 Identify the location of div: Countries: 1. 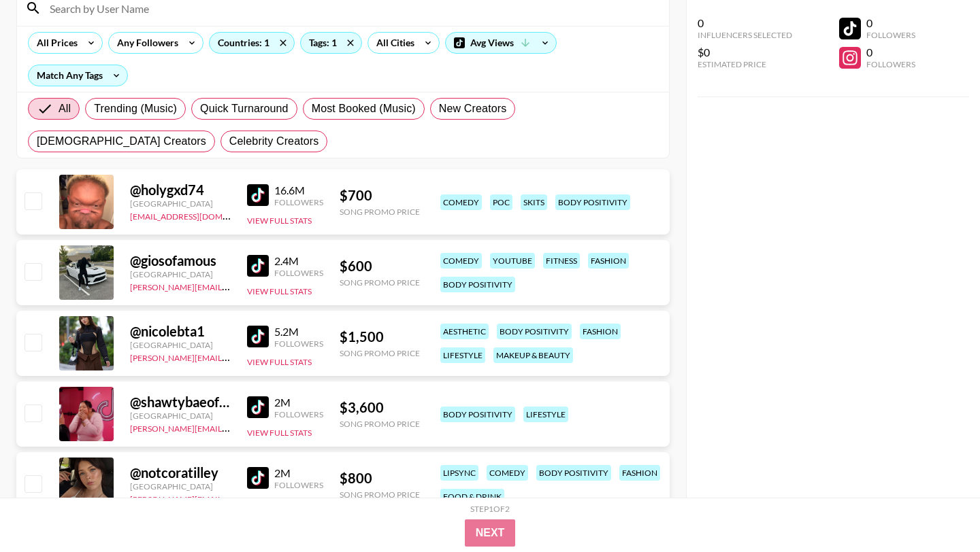
(251, 42).